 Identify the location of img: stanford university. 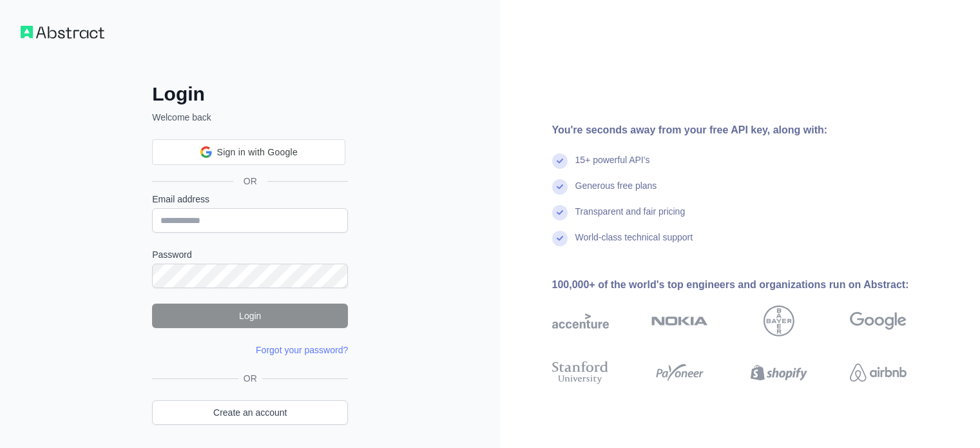
(580, 373).